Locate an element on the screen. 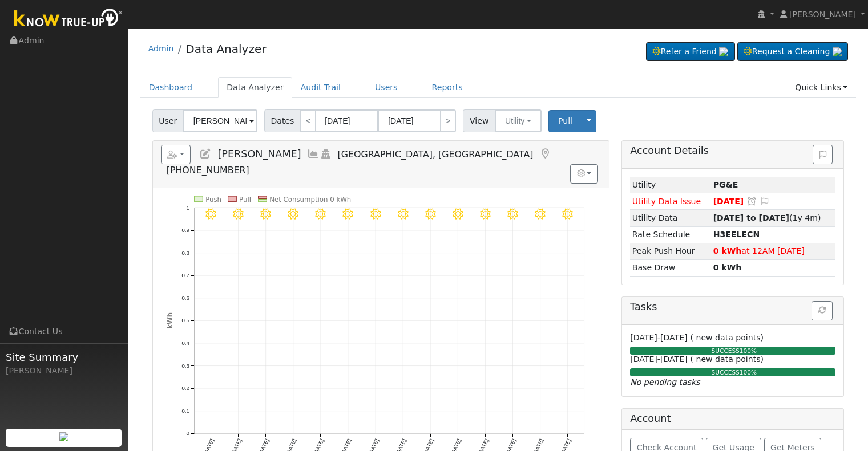 Image resolution: width=868 pixels, height=451 pixels. i: 8/29 - Clear is located at coordinates (265, 214).